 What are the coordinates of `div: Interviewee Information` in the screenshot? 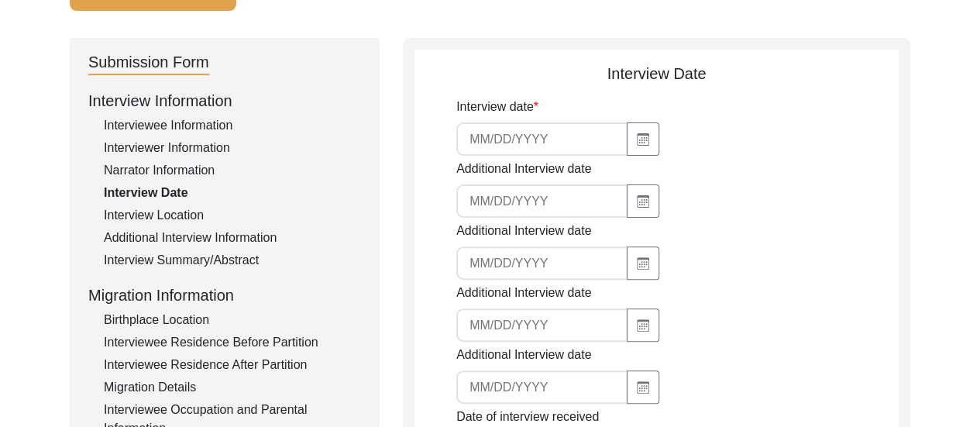 It's located at (233, 126).